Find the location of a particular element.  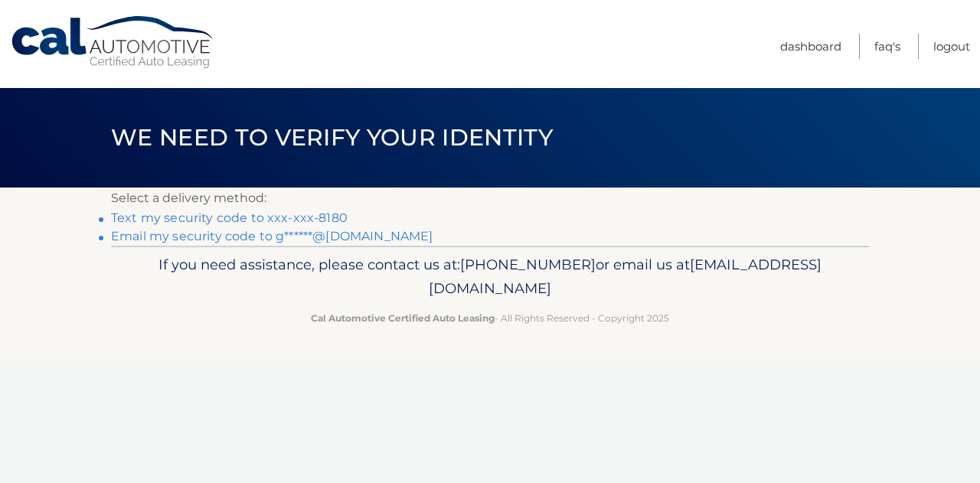

span: We need to verify your identity is located at coordinates (331, 137).